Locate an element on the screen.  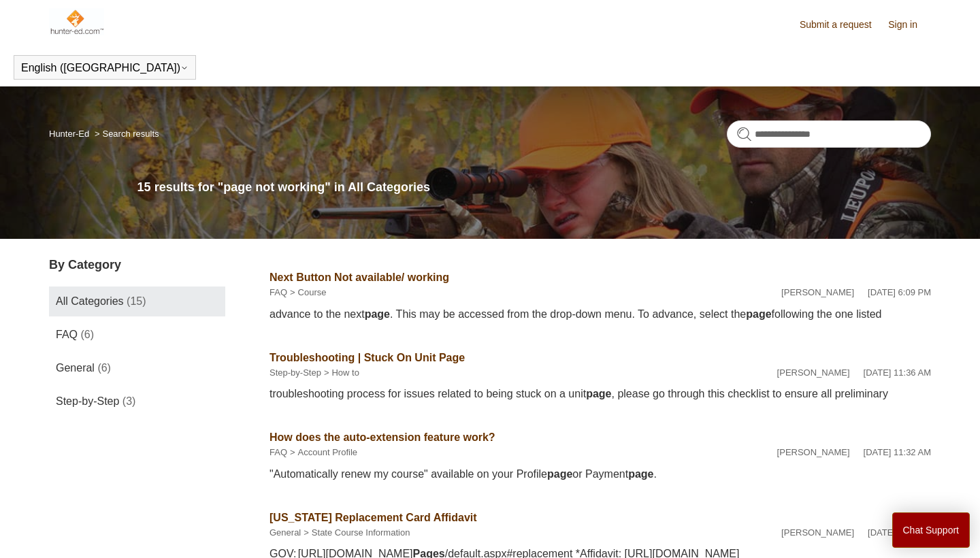
div: "Automatically renew my course" available on your Profile or Payment . is located at coordinates (600, 474).